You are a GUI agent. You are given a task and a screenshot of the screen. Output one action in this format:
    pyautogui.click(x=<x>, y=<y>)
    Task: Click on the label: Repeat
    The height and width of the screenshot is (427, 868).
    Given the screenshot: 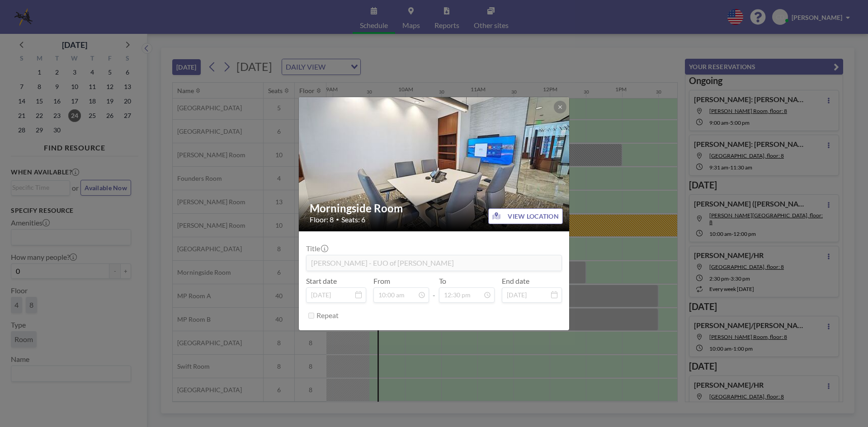 What is the action you would take?
    pyautogui.click(x=327, y=315)
    